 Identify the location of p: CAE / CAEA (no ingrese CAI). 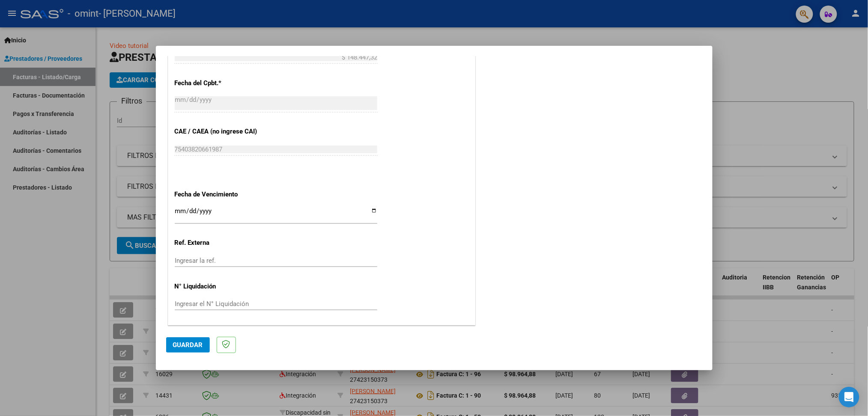
(219, 131).